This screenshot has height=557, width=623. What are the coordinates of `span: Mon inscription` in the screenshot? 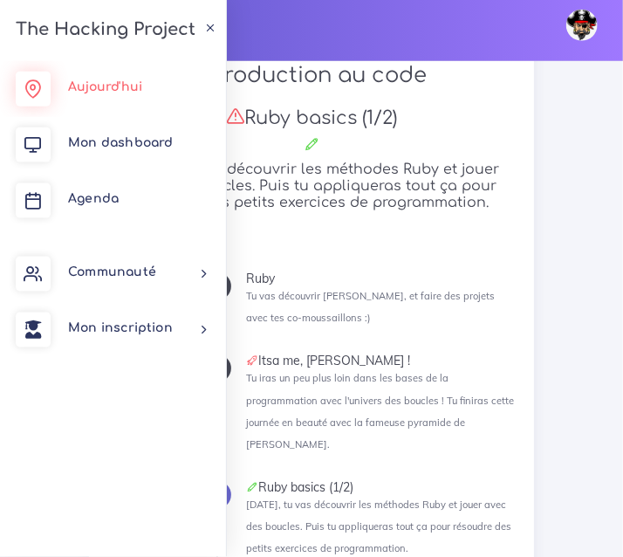 It's located at (120, 327).